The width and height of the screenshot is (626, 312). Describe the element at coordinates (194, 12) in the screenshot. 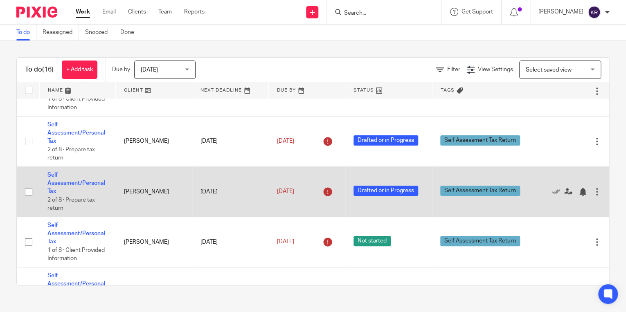

I see `a: Reports` at that location.